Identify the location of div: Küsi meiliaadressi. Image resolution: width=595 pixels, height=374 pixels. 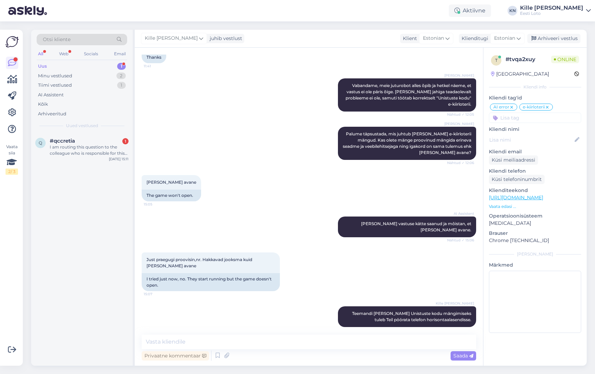
(513, 160).